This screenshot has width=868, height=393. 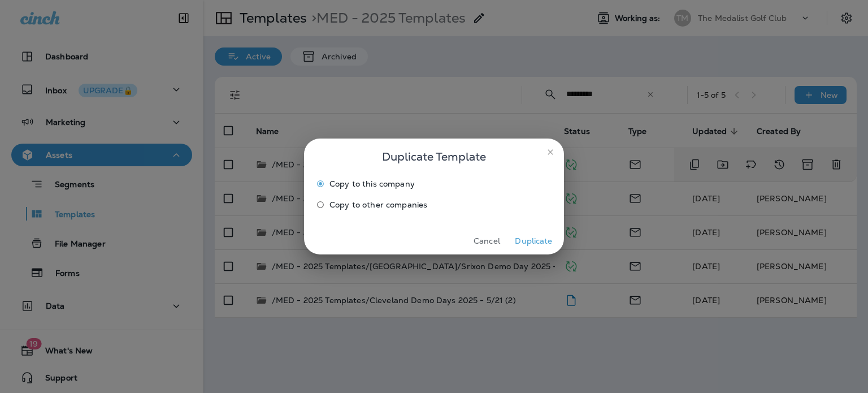 I want to click on span: Duplicate Template, so click(x=434, y=157).